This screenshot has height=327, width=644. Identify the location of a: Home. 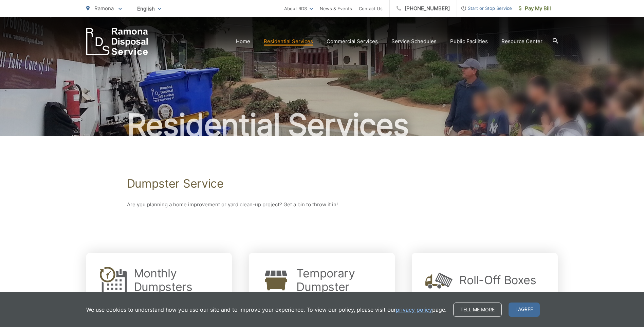
(243, 42).